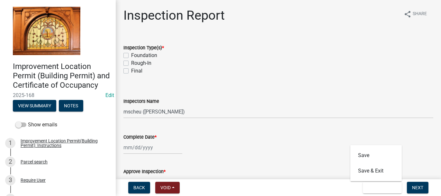 This screenshot has width=441, height=196. What do you see at coordinates (110, 95) in the screenshot?
I see `a: Edit` at bounding box center [110, 95].